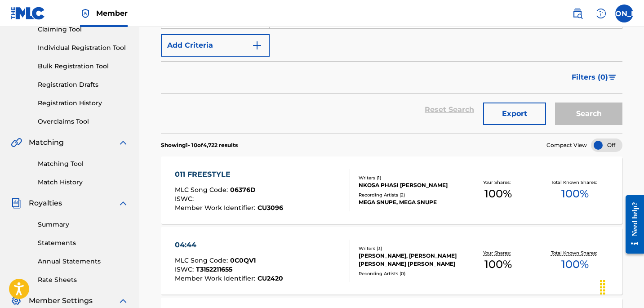 The width and height of the screenshot is (644, 308). What do you see at coordinates (83, 29) in the screenshot?
I see `a: Claiming Tool` at bounding box center [83, 29].